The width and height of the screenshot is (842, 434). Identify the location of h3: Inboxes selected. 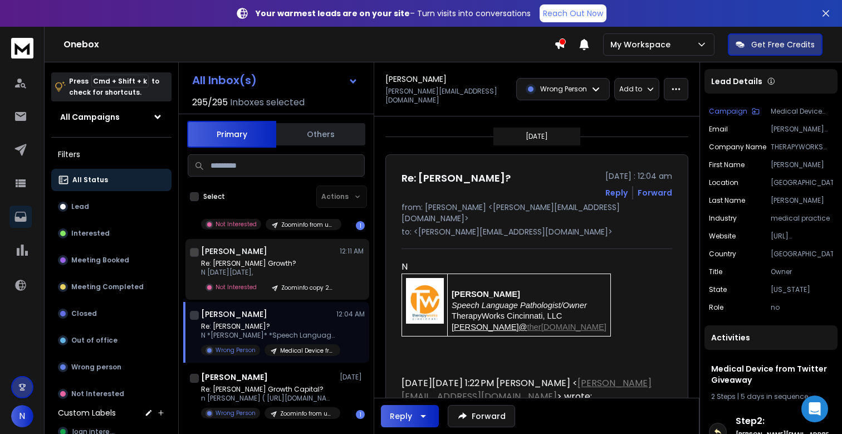
(267, 102).